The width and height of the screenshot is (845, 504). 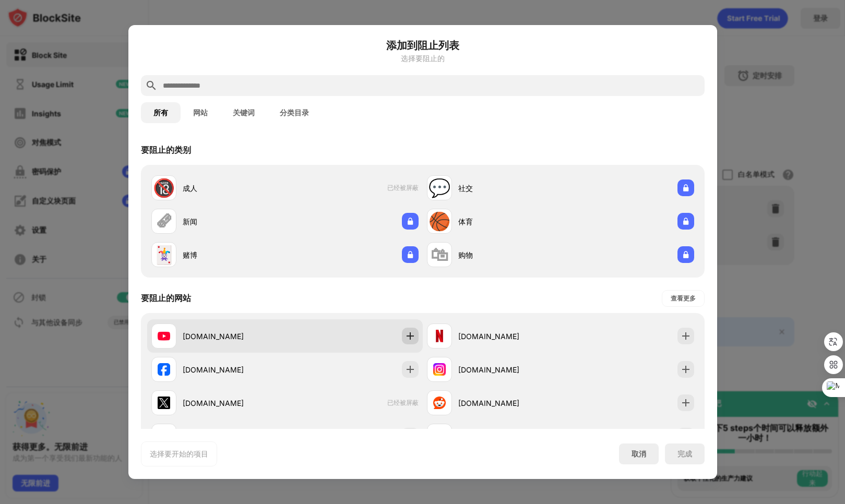 I want to click on div: 取消, so click(x=639, y=454).